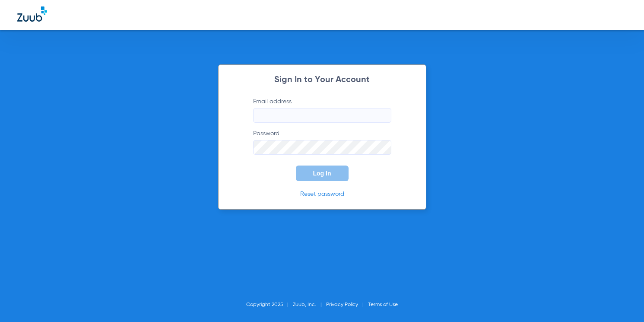 This screenshot has height=322, width=644. What do you see at coordinates (383, 305) in the screenshot?
I see `a: Terms of Use` at bounding box center [383, 305].